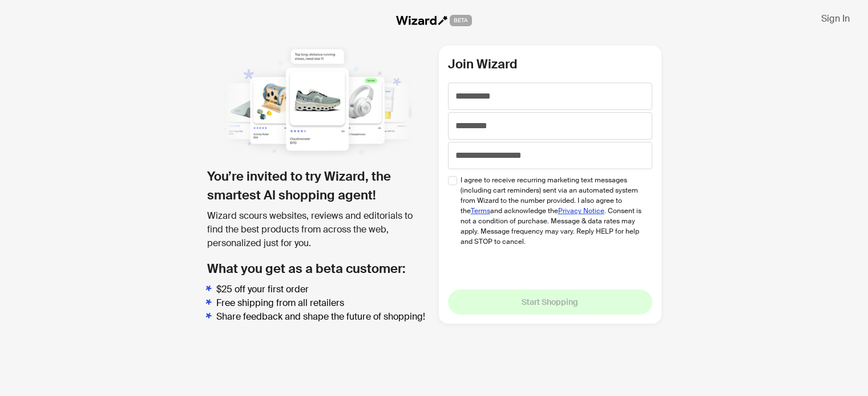  I want to click on li: $25 off your first order, so click(323, 289).